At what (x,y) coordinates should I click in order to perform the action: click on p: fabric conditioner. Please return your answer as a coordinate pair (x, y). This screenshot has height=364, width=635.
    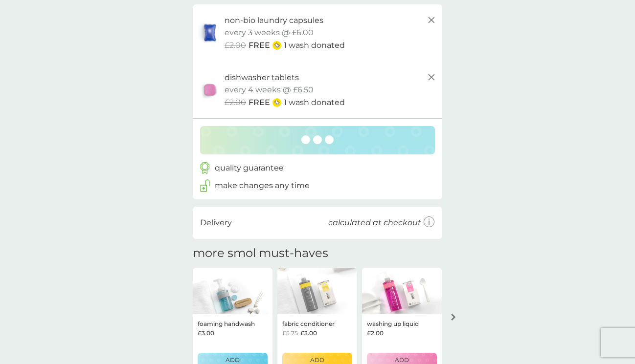
    Looking at the image, I should click on (308, 323).